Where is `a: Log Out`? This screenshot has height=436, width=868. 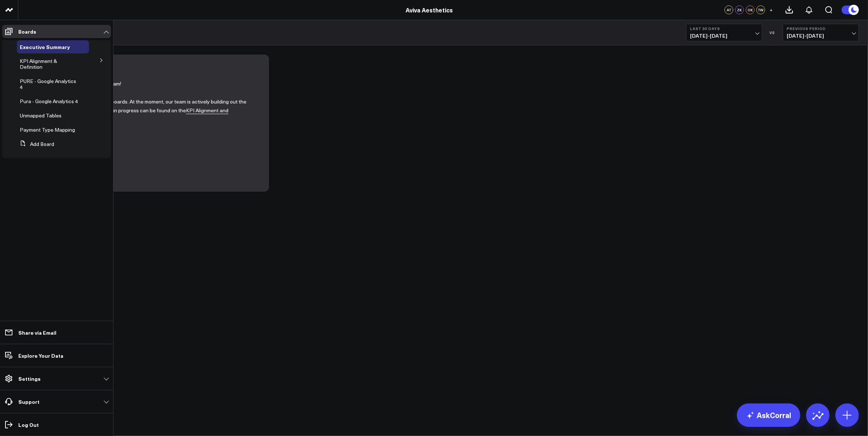
a: Log Out is located at coordinates (56, 425).